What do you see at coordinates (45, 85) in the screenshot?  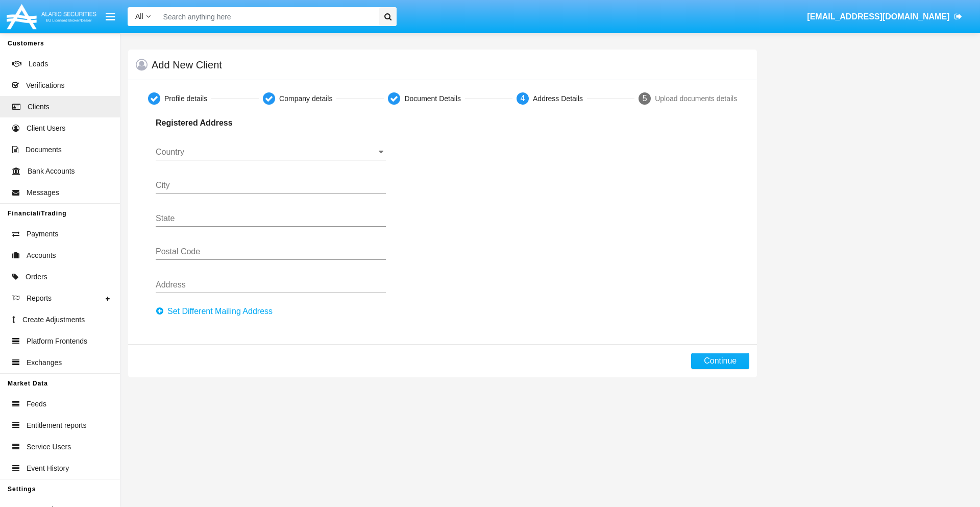 I see `span: Verifications` at bounding box center [45, 85].